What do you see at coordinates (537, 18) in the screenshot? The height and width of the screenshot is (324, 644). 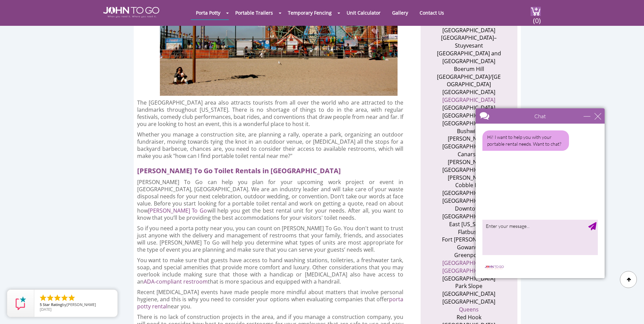 I see `span: (0)` at bounding box center [537, 18].